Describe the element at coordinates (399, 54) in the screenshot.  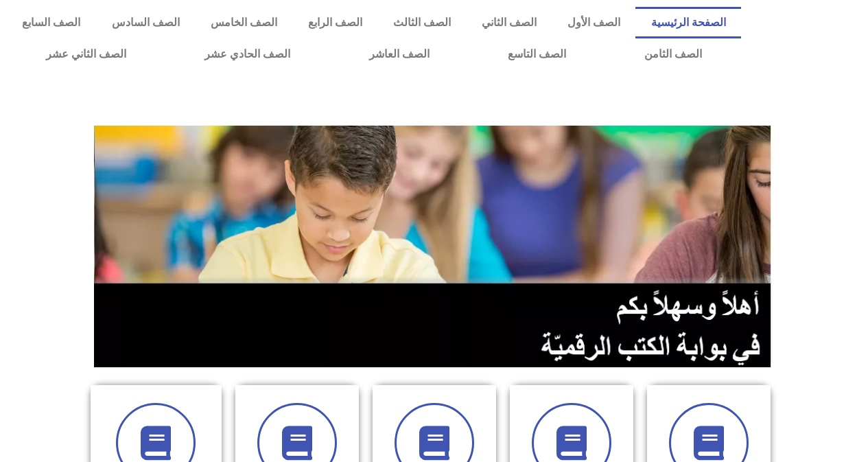
I see `a: الصف العاشر` at that location.